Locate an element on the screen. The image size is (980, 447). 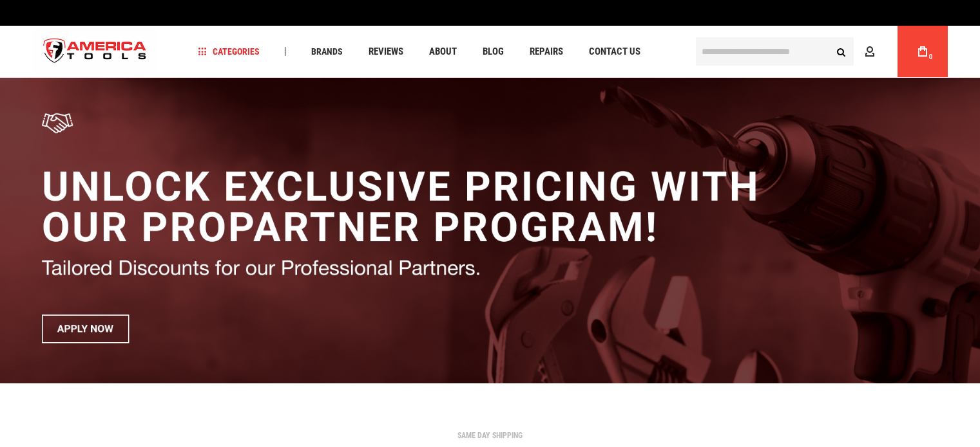
a: Contact Us is located at coordinates (615, 51).